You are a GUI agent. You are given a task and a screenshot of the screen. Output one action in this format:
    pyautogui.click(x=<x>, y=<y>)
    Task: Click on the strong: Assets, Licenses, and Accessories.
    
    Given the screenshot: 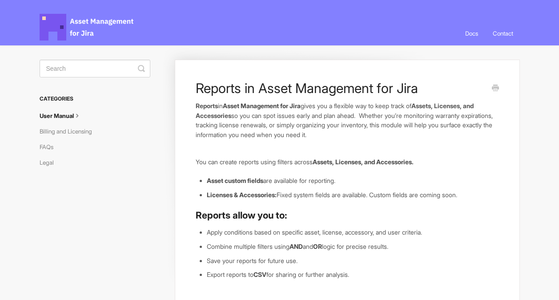 What is the action you would take?
    pyautogui.click(x=363, y=161)
    